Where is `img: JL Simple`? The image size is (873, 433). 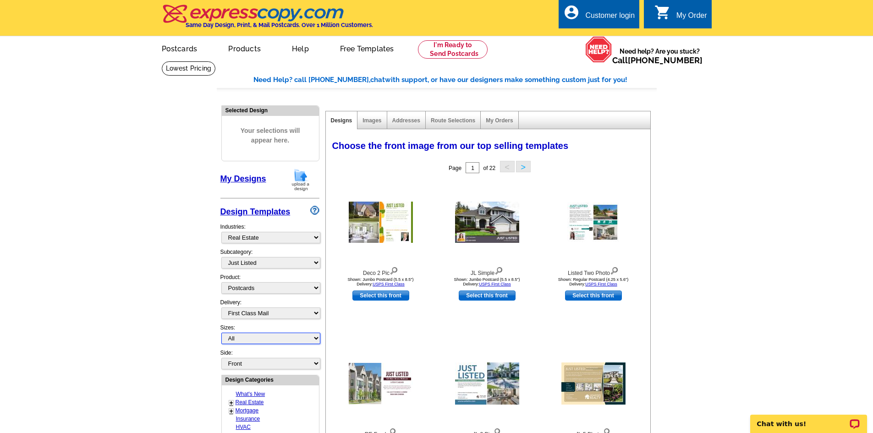
img: JL Simple is located at coordinates (487, 222).